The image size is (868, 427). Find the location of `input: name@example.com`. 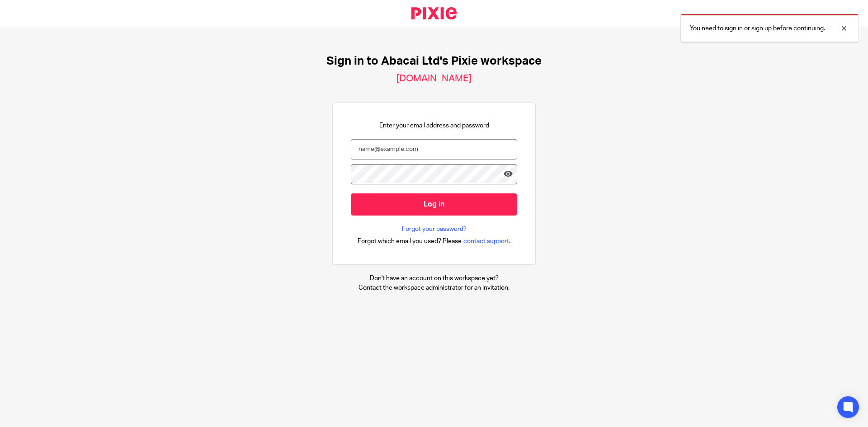

input: name@example.com is located at coordinates (434, 149).